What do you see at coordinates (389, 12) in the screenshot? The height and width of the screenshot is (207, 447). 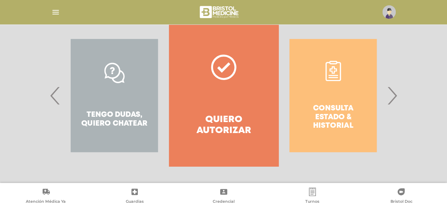 I see `img: profile-placeholder.svg` at bounding box center [389, 12].